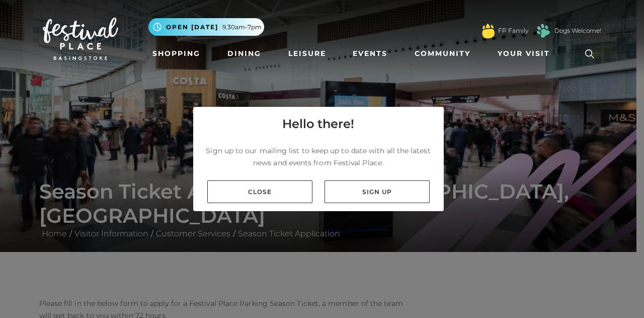 Image resolution: width=644 pixels, height=318 pixels. What do you see at coordinates (80, 39) in the screenshot?
I see `img: Festival Place Logo` at bounding box center [80, 39].